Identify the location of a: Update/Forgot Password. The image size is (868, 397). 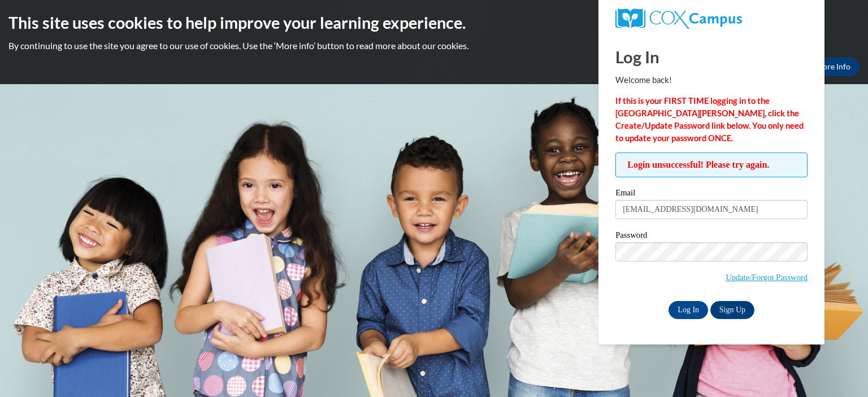
(766, 277).